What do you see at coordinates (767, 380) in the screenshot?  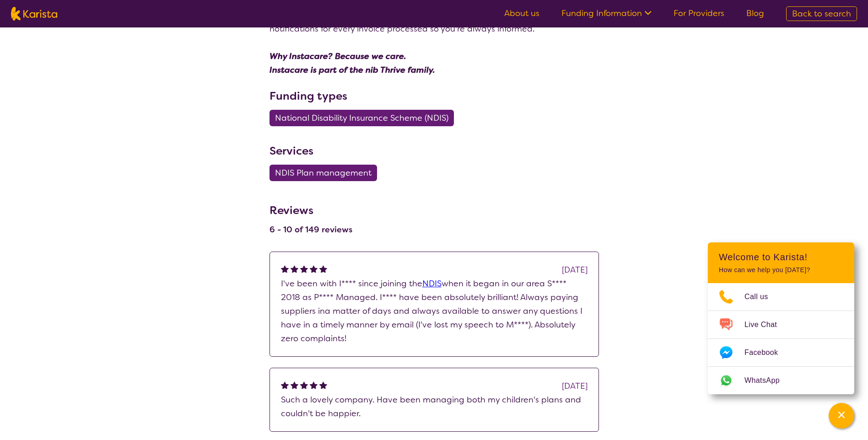 I see `span: WhatsApp` at bounding box center [767, 380].